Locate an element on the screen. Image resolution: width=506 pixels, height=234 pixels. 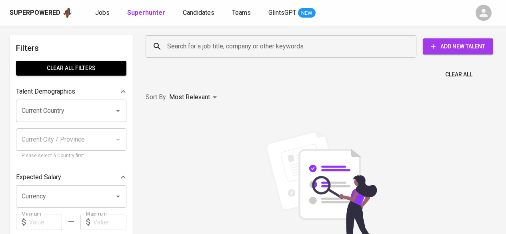
div: Superpowered is located at coordinates (35, 13).